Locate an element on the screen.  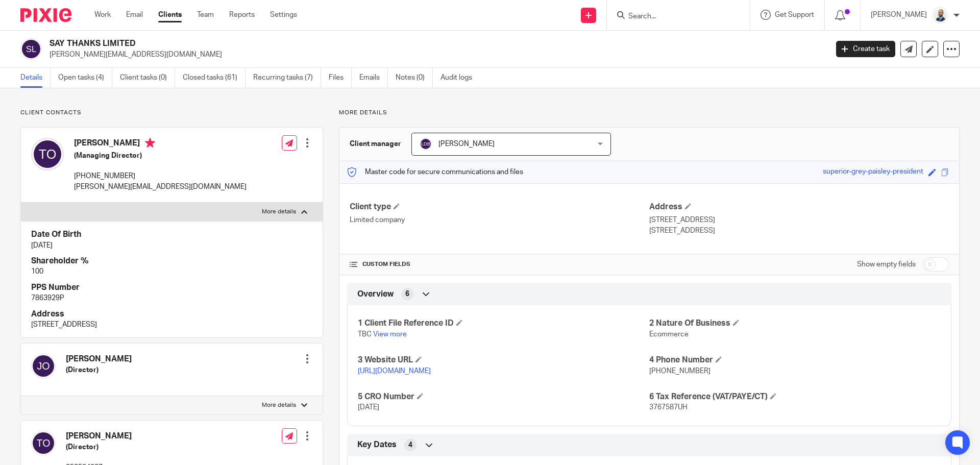
h4: Date Of Birth is located at coordinates (172, 234).